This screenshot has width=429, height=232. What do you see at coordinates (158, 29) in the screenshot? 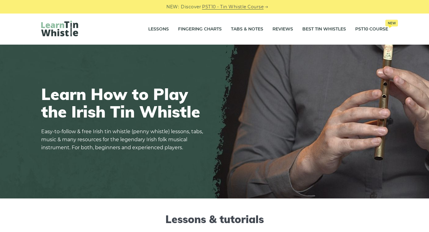
I see `a: Lessons` at bounding box center [158, 29].